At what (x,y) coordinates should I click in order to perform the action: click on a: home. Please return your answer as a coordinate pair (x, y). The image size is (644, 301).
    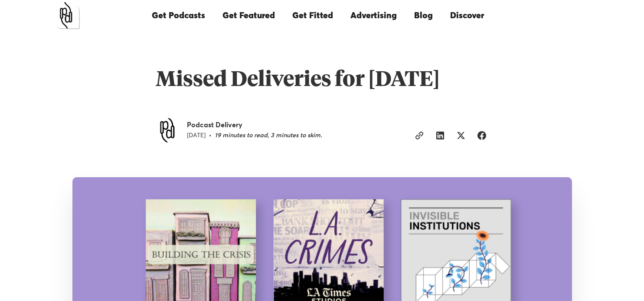
    Looking at the image, I should click on (66, 16).